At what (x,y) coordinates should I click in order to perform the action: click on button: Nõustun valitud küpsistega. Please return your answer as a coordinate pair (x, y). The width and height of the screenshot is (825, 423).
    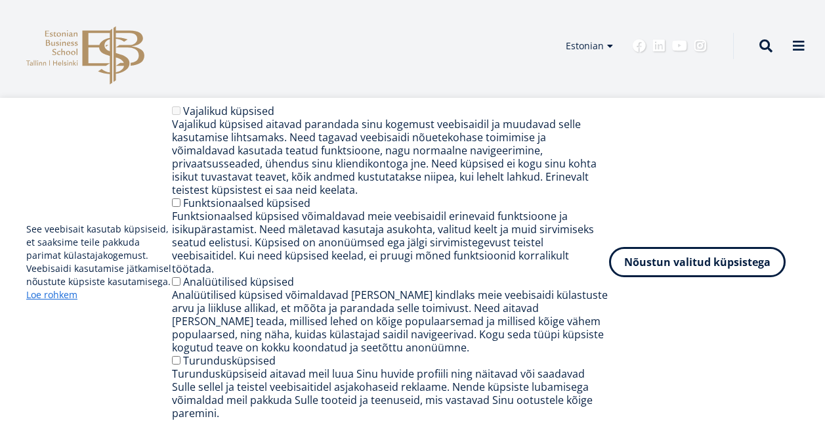
    Looking at the image, I should click on (697, 262).